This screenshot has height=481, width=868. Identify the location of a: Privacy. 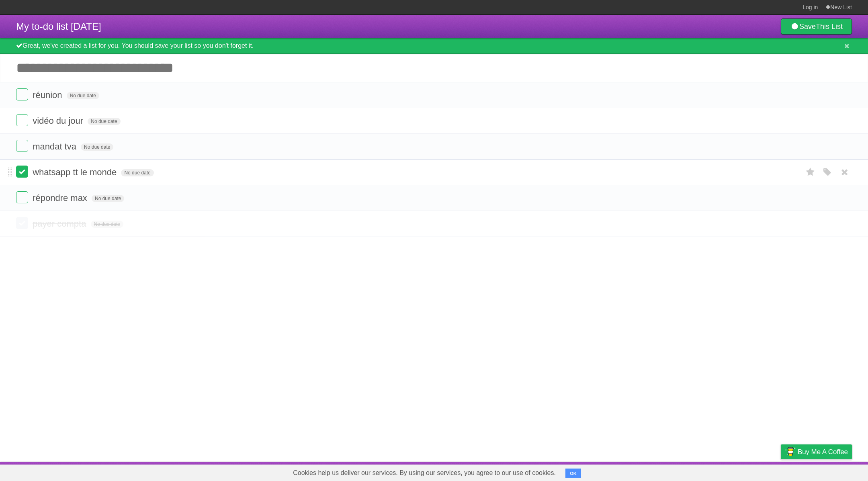
(780, 472).